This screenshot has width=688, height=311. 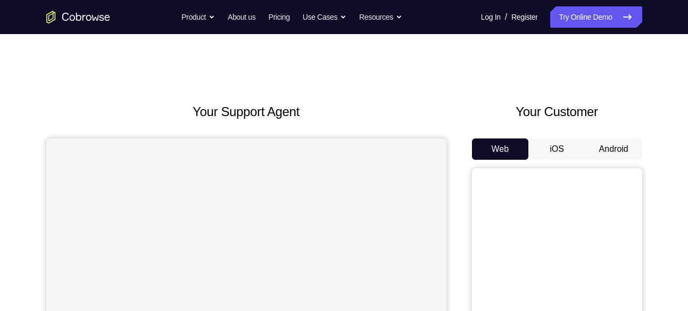 I want to click on a: Log In, so click(x=490, y=17).